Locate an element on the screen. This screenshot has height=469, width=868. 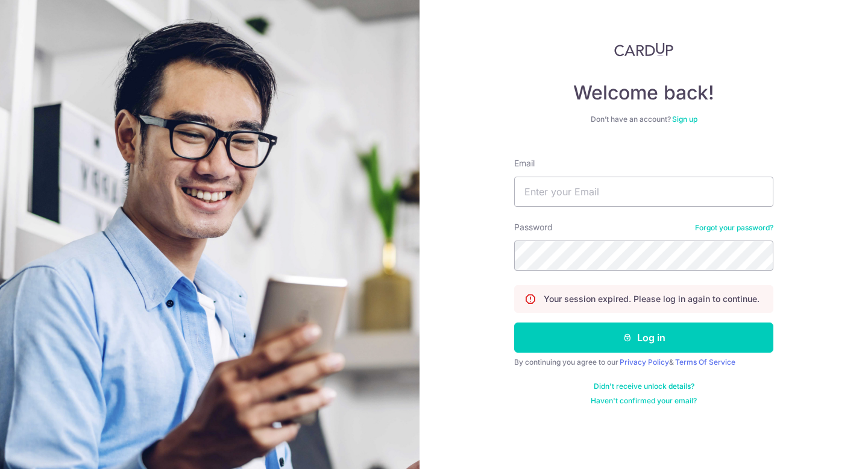
div: Don’t have an account? is located at coordinates (643, 119).